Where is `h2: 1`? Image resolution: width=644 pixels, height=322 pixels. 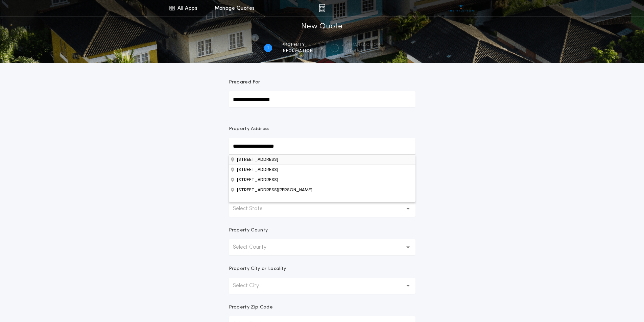
h2: 1 is located at coordinates (268, 48).